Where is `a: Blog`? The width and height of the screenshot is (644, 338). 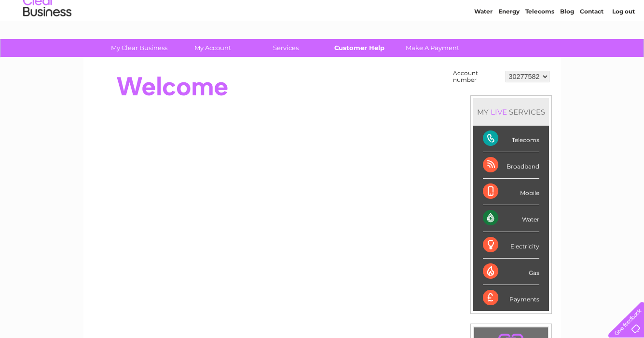
a: Blog is located at coordinates (567, 44).